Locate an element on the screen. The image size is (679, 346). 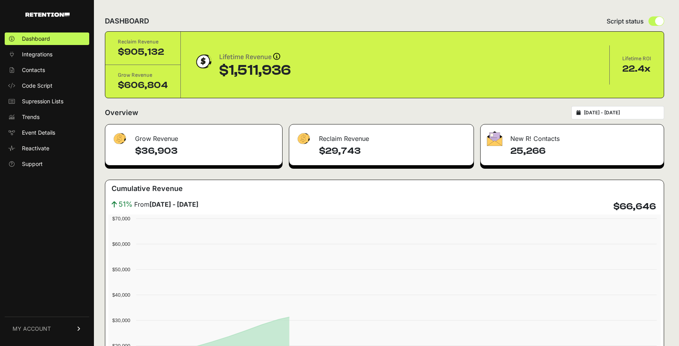
div: New R! Contacts is located at coordinates (572, 136).